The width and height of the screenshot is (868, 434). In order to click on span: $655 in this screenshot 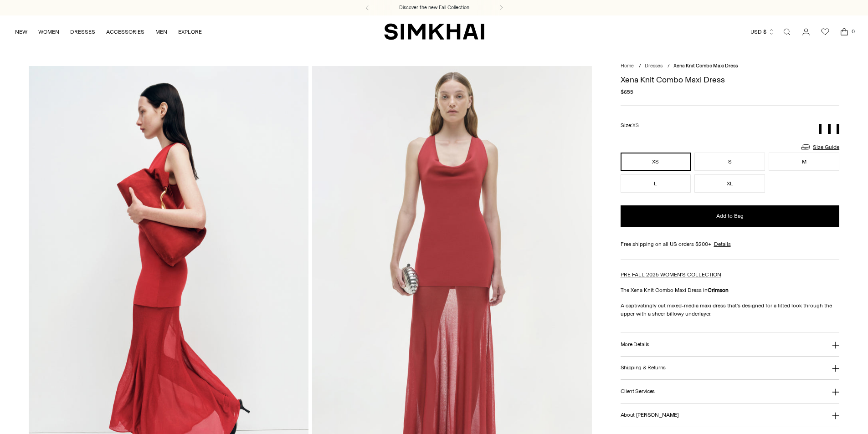, I will do `click(627, 92)`.